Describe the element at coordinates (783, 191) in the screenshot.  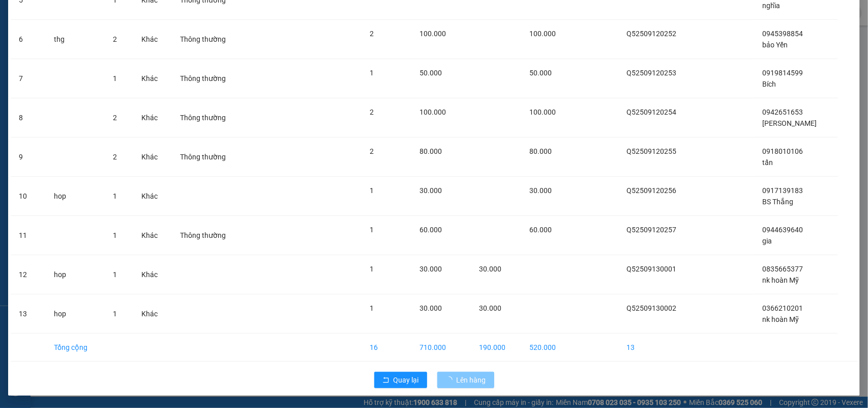
I see `span: 0917139183` at that location.